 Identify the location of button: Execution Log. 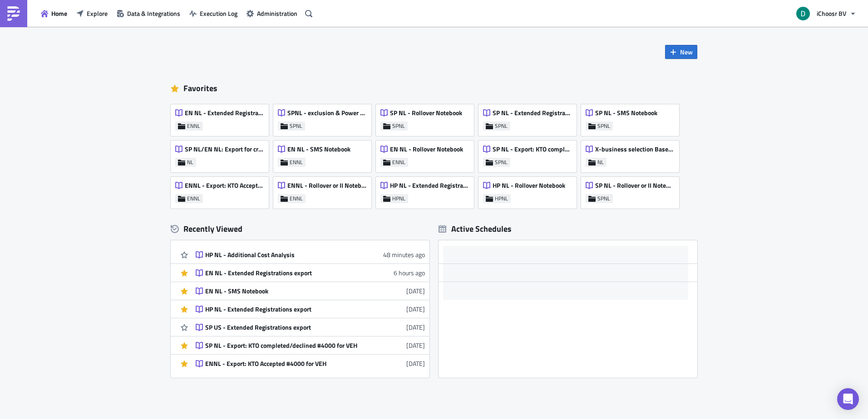
(214, 13).